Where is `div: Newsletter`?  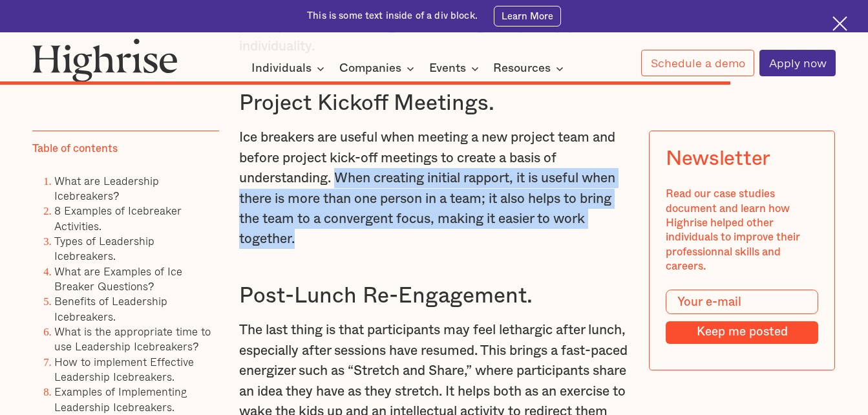 div: Newsletter is located at coordinates (718, 159).